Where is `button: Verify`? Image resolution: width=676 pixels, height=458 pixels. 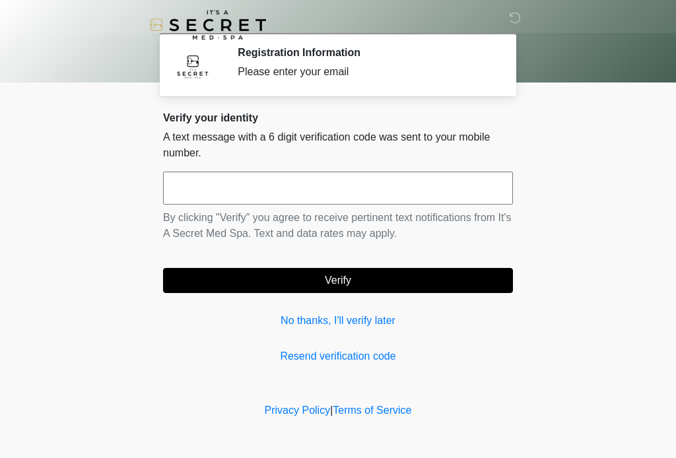 button: Verify is located at coordinates (338, 280).